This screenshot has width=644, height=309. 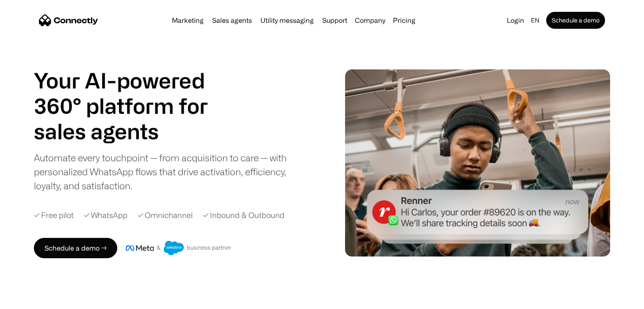 I want to click on a: Sales agents, so click(x=232, y=20).